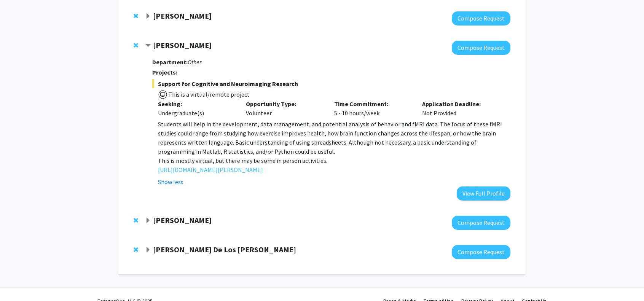 This screenshot has width=644, height=301. Describe the element at coordinates (483, 194) in the screenshot. I see `button: View Full Profile` at that location.